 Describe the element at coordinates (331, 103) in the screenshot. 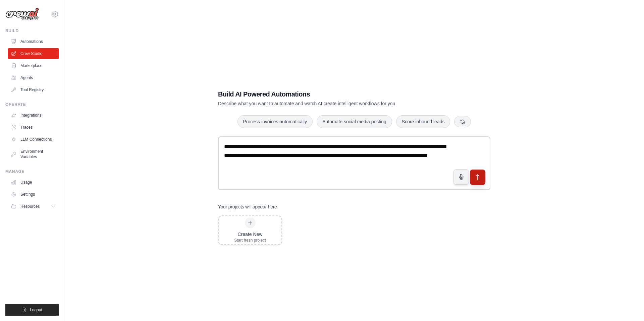

I see `p: Describe what you want to automate and watch AI create intelligent workflows for you` at that location.